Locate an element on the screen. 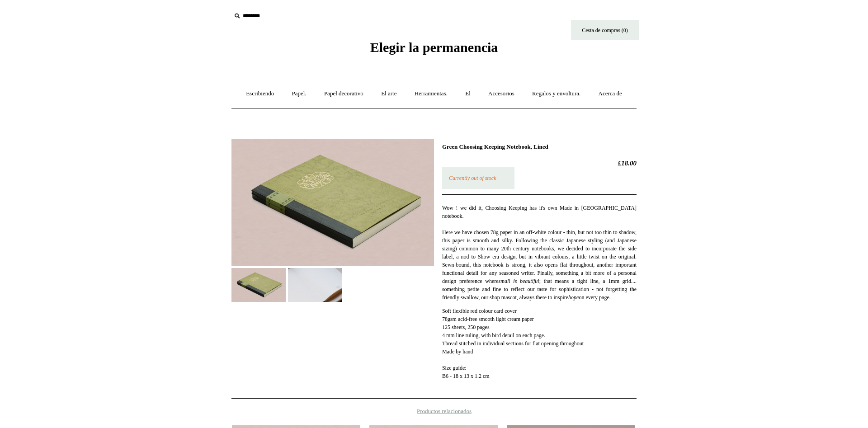 Image resolution: width=868 pixels, height=428 pixels. h4: Productos relacionados is located at coordinates (434, 411).